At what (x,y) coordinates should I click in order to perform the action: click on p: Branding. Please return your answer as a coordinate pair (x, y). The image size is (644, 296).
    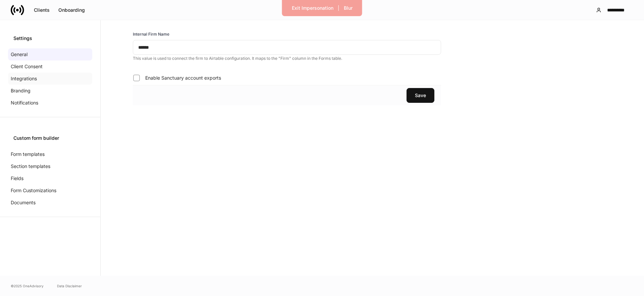
    Looking at the image, I should click on (21, 91).